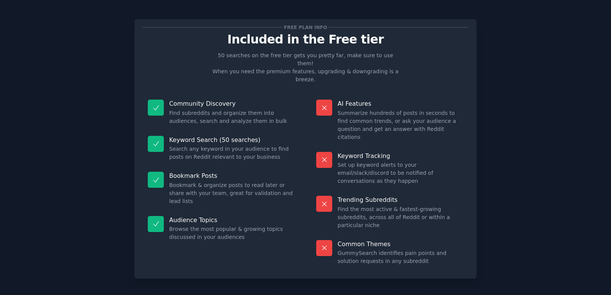 This screenshot has width=611, height=295. What do you see at coordinates (232, 233) in the screenshot?
I see `dd: Browse the most popular & growing topics discussed in your audiences` at bounding box center [232, 233].